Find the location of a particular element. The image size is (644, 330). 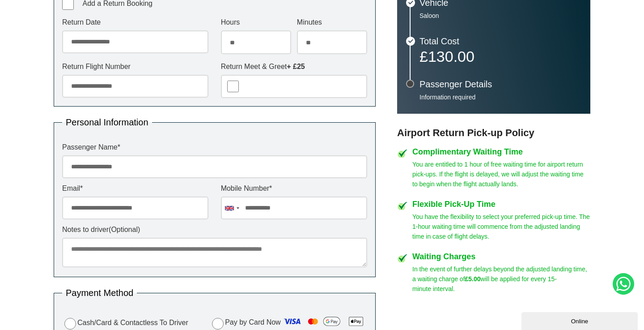

span: (Optional) is located at coordinates (124, 229).